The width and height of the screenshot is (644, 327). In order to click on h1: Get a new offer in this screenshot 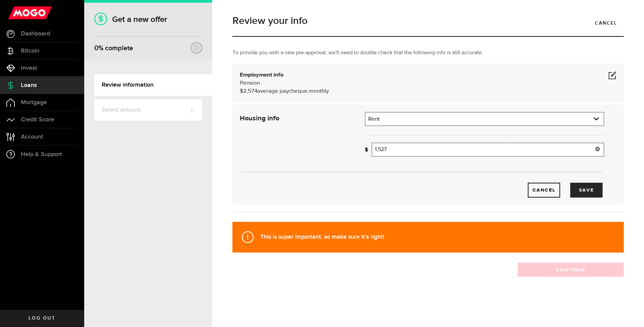, I will do `click(148, 19)`.